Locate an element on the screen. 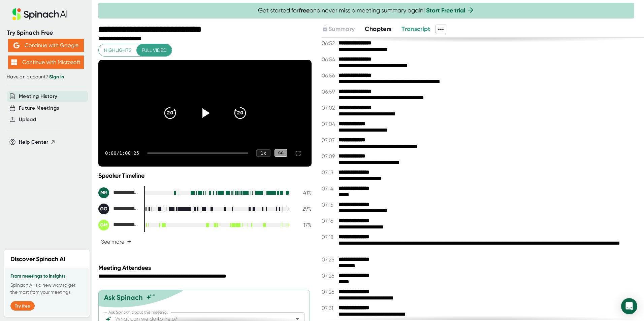 This screenshot has width=644, height=321. div: 41 % is located at coordinates (303, 192).